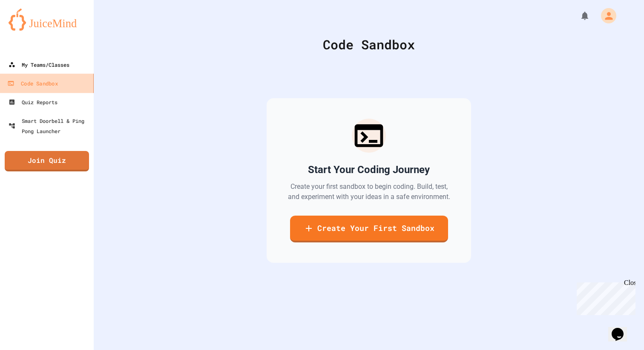 The width and height of the screenshot is (644, 350). I want to click on div: Quiz Reports, so click(33, 102).